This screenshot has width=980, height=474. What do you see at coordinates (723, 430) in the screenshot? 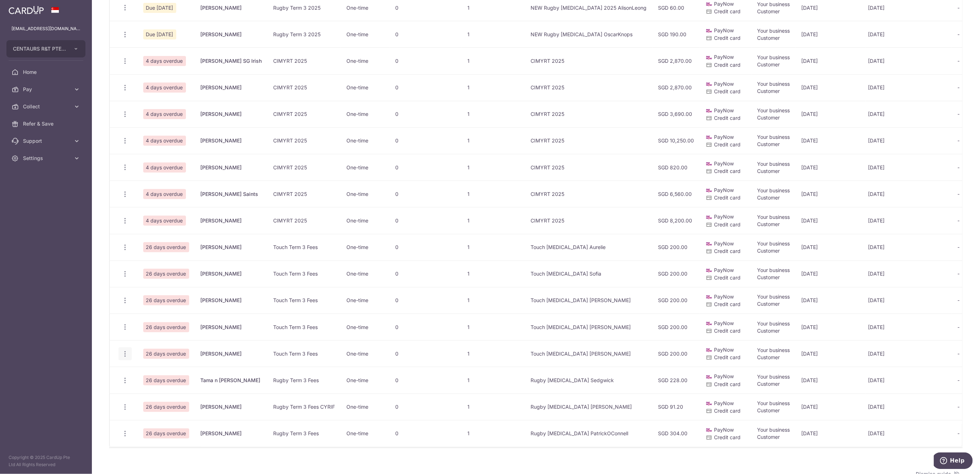
I see `span: PayNow` at bounding box center [723, 430].